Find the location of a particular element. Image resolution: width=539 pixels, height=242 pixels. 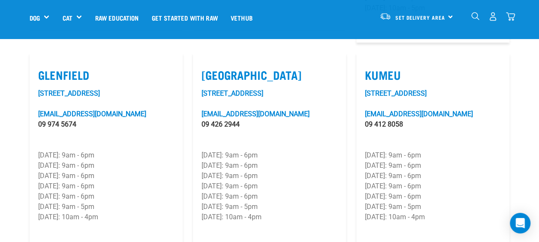

a: Dog is located at coordinates (35, 18).